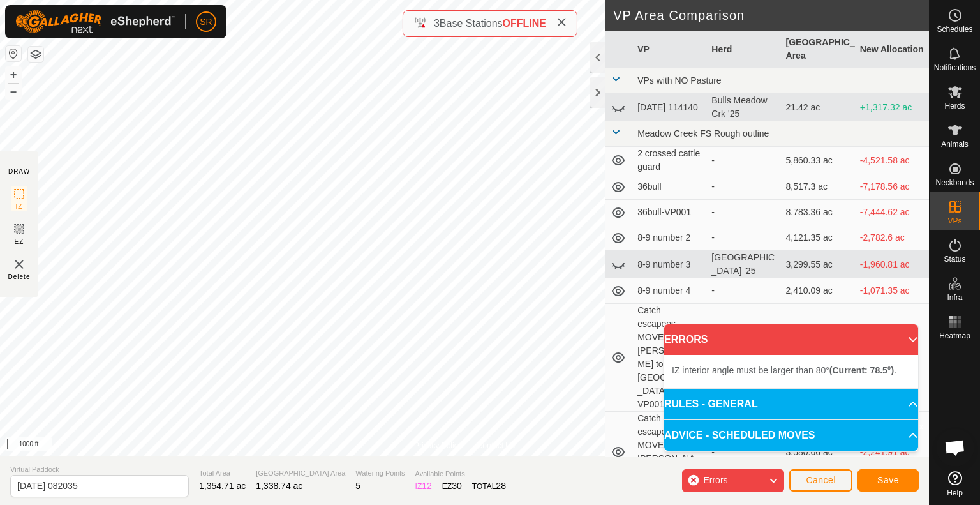 This screenshot has width=980, height=505. What do you see at coordinates (791, 340) in the screenshot?
I see `p-accordion-header: ERRORS` at bounding box center [791, 340].